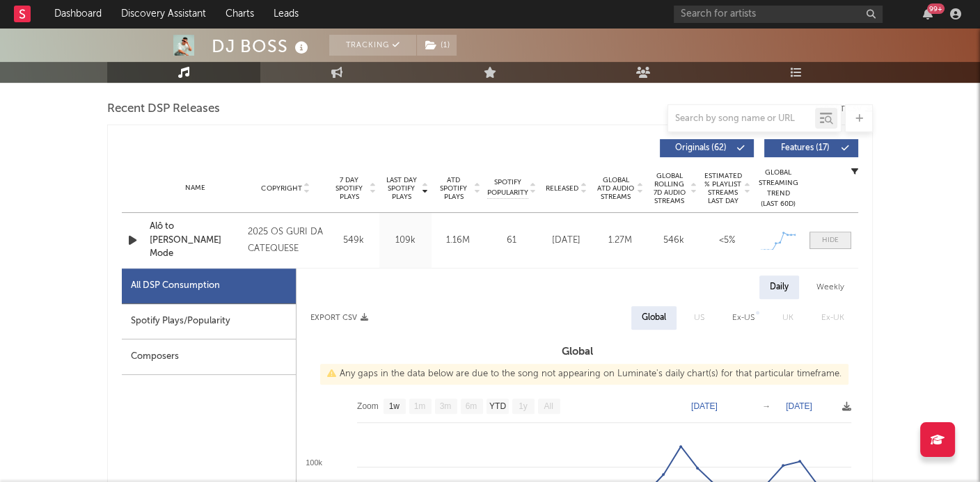  I want to click on span: 7 Day Spotify Plays, so click(349, 189).